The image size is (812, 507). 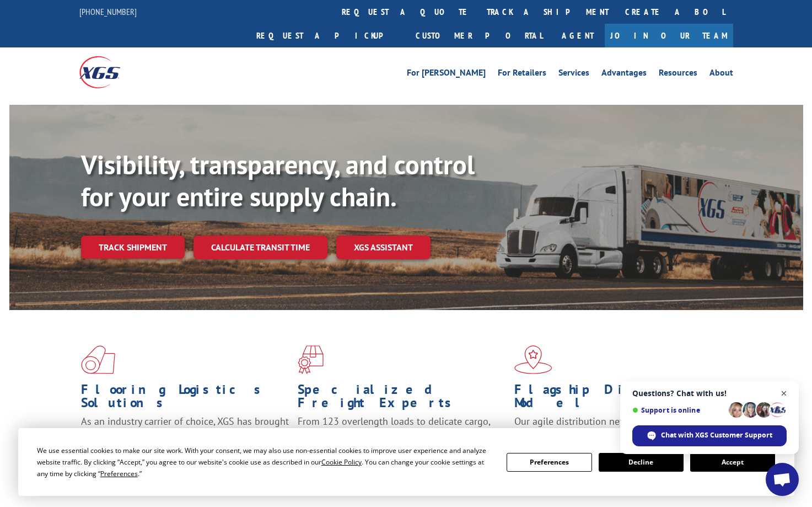 I want to click on button: Preferences, so click(x=549, y=462).